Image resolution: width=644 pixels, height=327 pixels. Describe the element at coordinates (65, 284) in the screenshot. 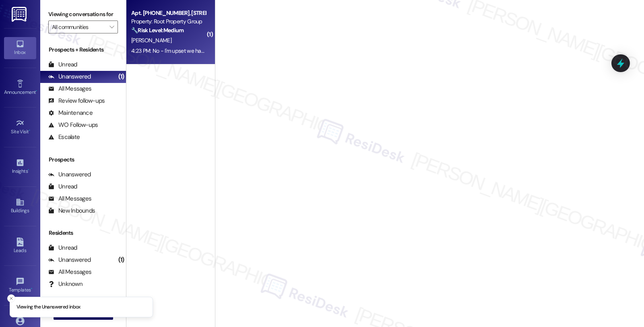

I see `div: Unknown` at that location.